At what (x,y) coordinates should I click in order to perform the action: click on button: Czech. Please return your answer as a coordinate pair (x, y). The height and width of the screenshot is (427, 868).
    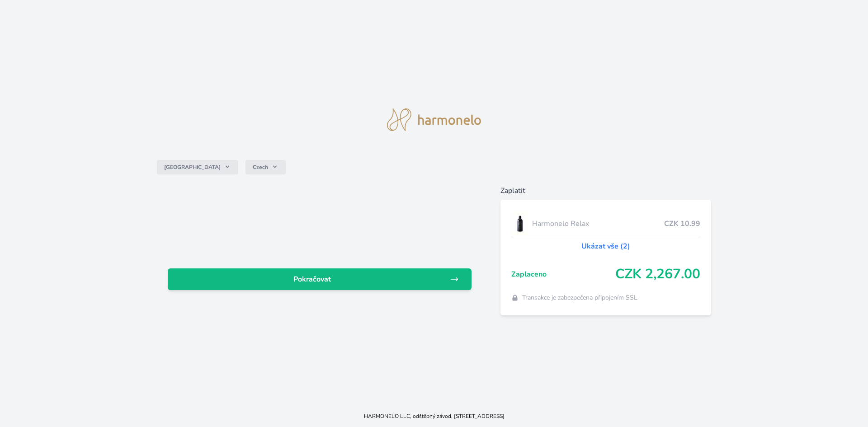
    Looking at the image, I should click on (265, 167).